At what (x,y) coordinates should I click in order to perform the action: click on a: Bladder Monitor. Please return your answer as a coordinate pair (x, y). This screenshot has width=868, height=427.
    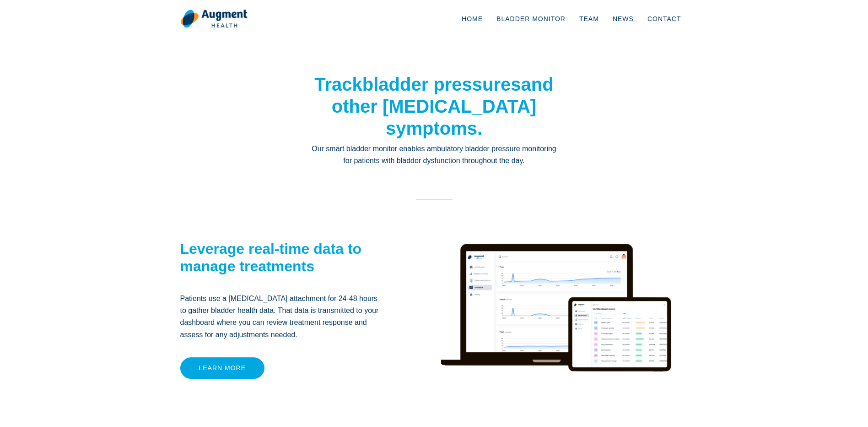
    Looking at the image, I should click on (531, 19).